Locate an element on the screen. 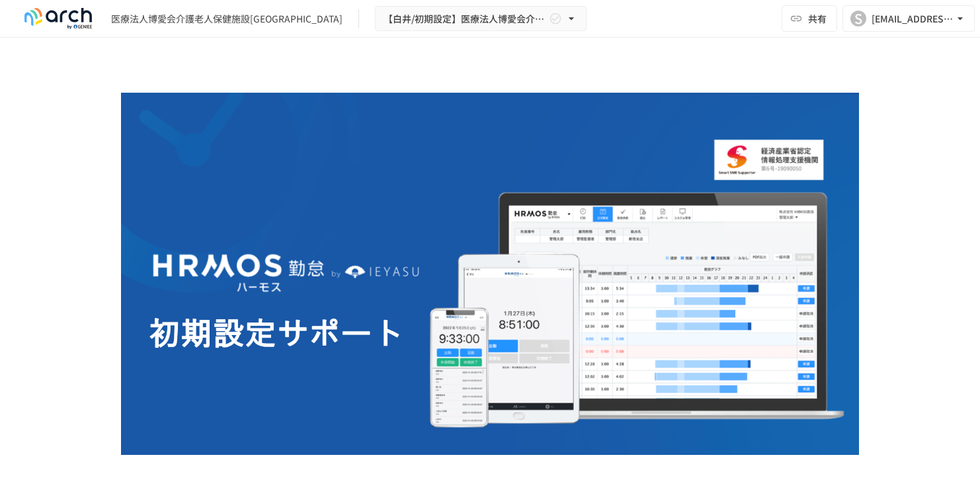 This screenshot has width=980, height=490. button: 【白井/初期設定】医療法人博愛会介護老人保健施設寿光園 様_初期設定サポート is located at coordinates (481, 19).